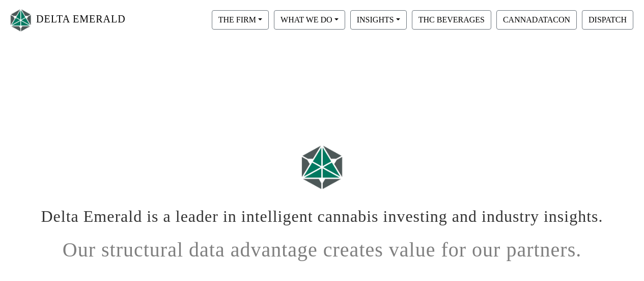 The height and width of the screenshot is (281, 644). What do you see at coordinates (537, 19) in the screenshot?
I see `a: CANNADATACON` at bounding box center [537, 19].